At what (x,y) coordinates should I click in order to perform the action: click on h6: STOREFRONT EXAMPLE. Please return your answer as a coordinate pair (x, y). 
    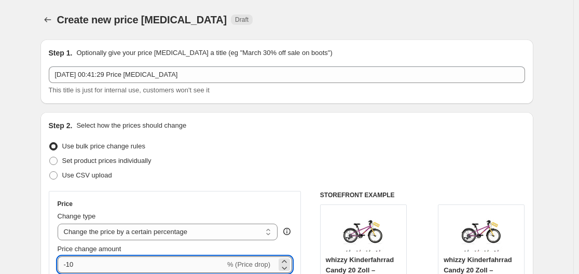
    Looking at the image, I should click on (422, 195).